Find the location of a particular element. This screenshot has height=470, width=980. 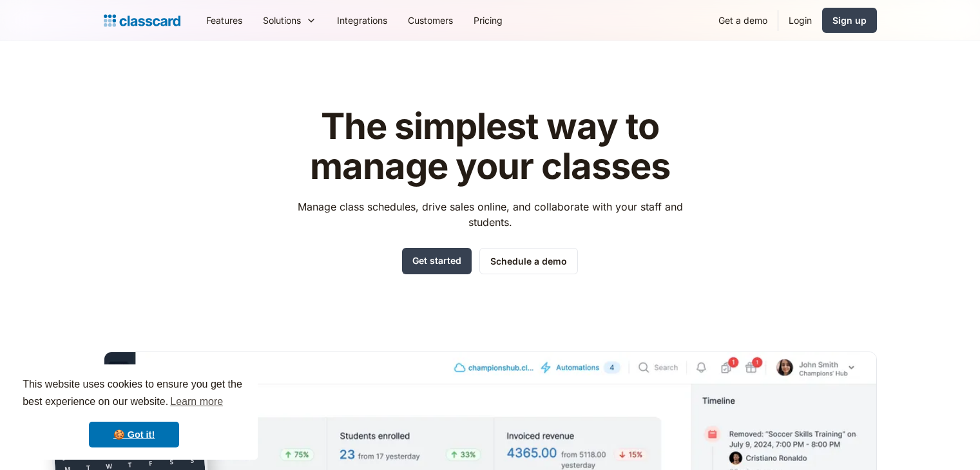

a: Schedule a demo is located at coordinates (528, 261).